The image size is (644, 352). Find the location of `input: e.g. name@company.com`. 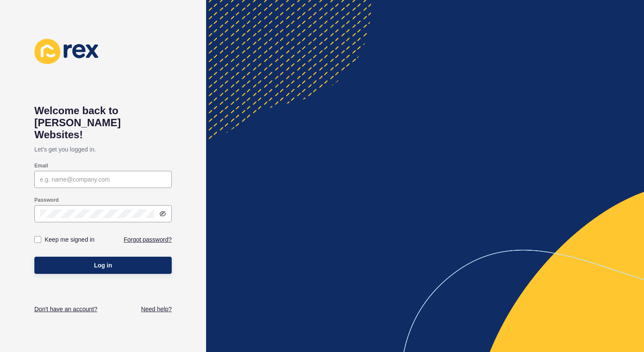

input: e.g. name@company.com is located at coordinates (103, 179).